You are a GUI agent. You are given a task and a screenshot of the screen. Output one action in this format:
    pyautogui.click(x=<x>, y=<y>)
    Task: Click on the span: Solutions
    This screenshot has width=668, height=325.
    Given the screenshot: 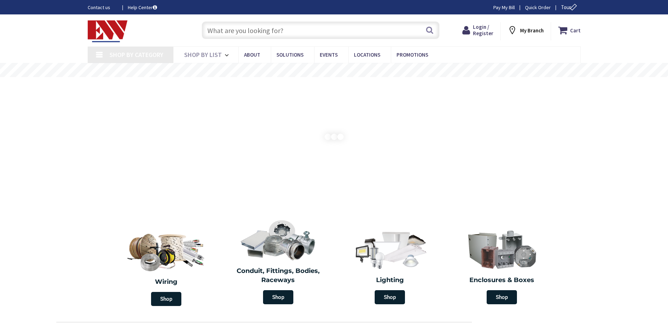 What is the action you would take?
    pyautogui.click(x=290, y=55)
    